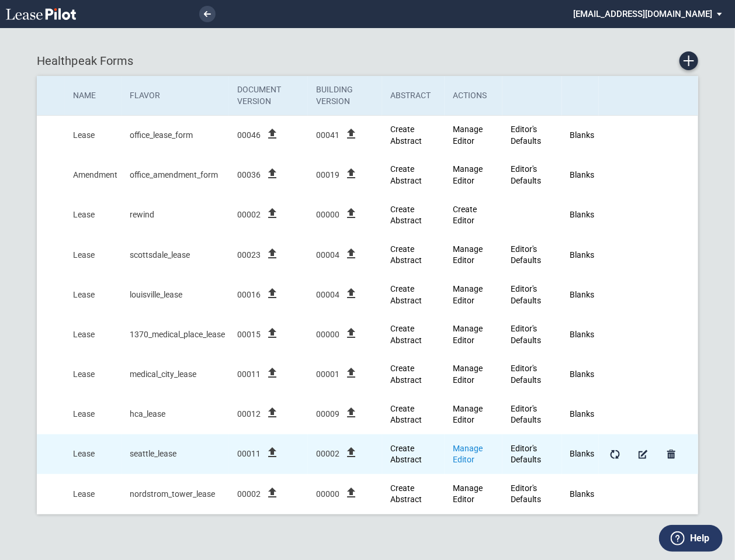  Describe the element at coordinates (367, 215) in the screenshot. I see `tr: Created At: 2025-01-09T12:27:26-05:00; Updated At: 2025-01-09T12:29:34-05:00` at that location.